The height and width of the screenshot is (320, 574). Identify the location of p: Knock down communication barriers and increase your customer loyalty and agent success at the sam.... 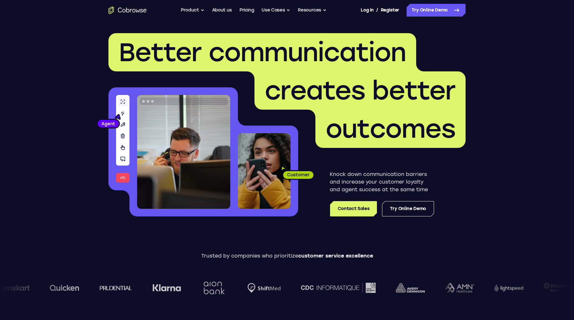
(382, 182).